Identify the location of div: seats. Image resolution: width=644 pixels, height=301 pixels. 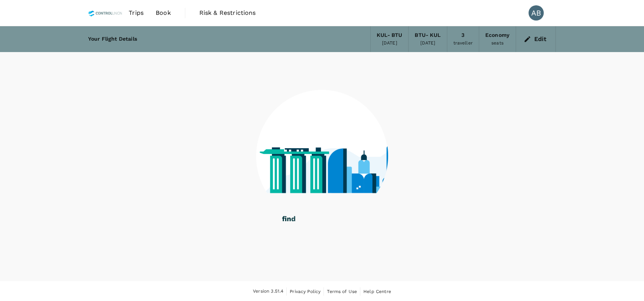
(497, 43).